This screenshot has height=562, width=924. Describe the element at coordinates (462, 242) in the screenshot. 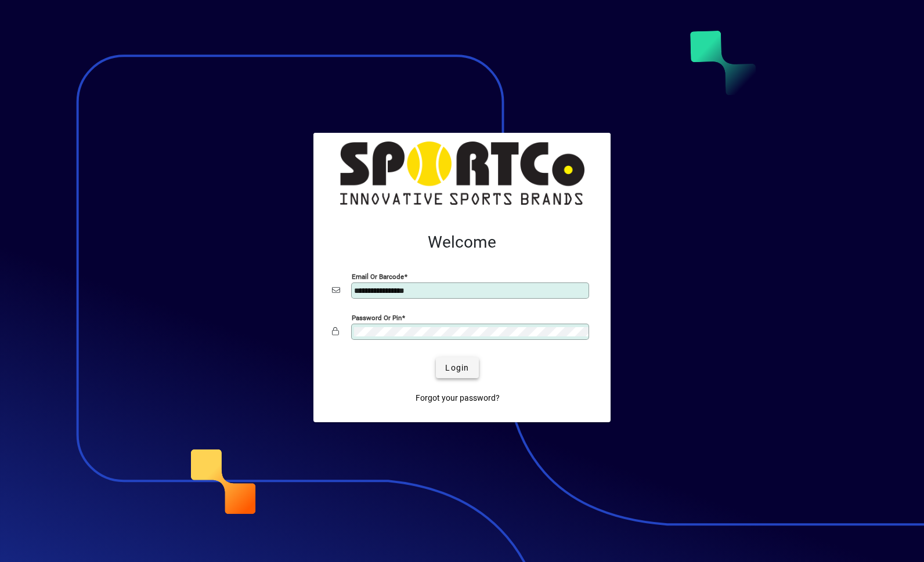

I see `h2: Welcome` at that location.